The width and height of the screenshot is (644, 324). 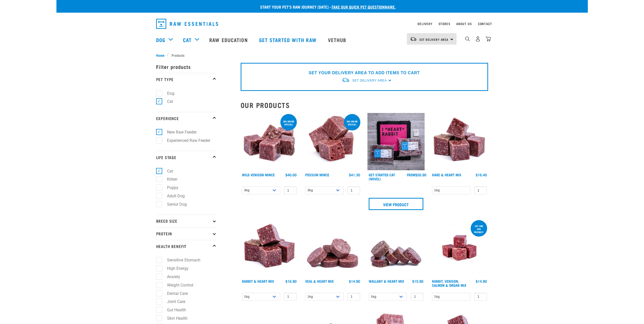 I want to click on a: View Product, so click(x=396, y=204).